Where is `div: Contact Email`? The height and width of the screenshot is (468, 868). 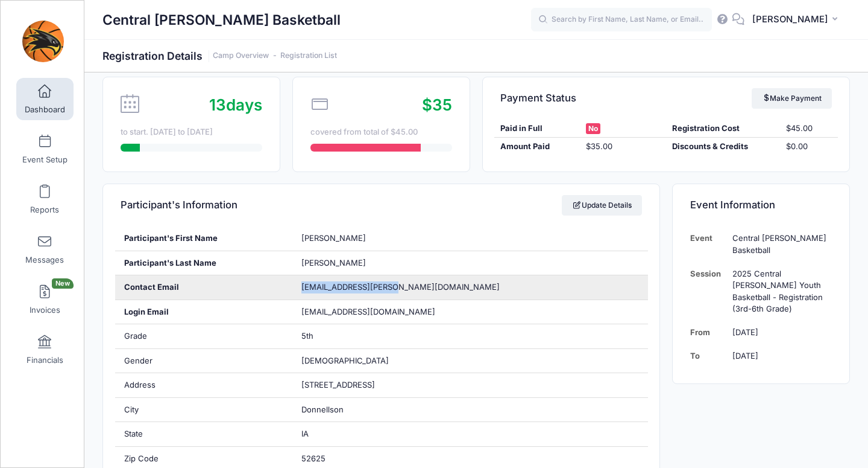 div: Contact Email is located at coordinates (203, 287).